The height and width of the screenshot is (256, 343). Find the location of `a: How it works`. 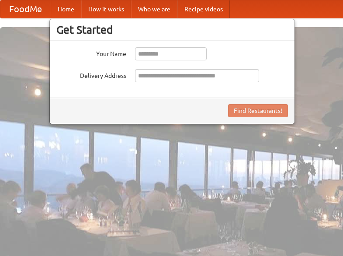

a: How it works is located at coordinates (106, 9).